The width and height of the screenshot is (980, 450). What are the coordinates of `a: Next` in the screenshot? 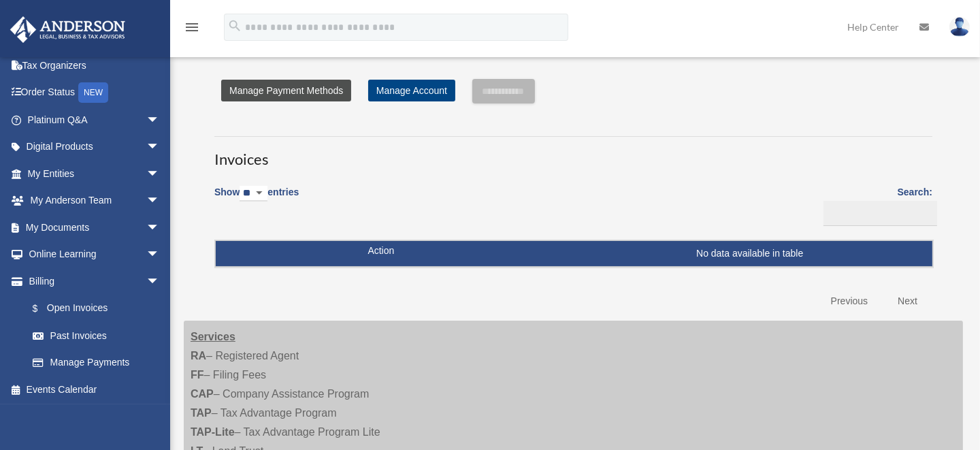 It's located at (907, 301).